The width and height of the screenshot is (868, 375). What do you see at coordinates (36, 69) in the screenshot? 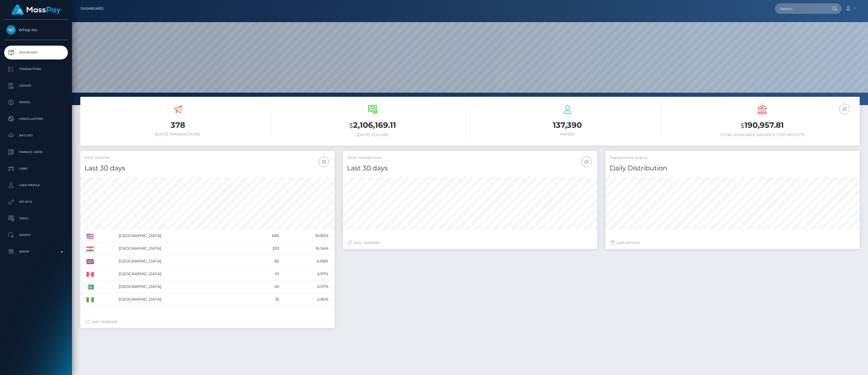
I see `p: Transactions` at bounding box center [36, 69].